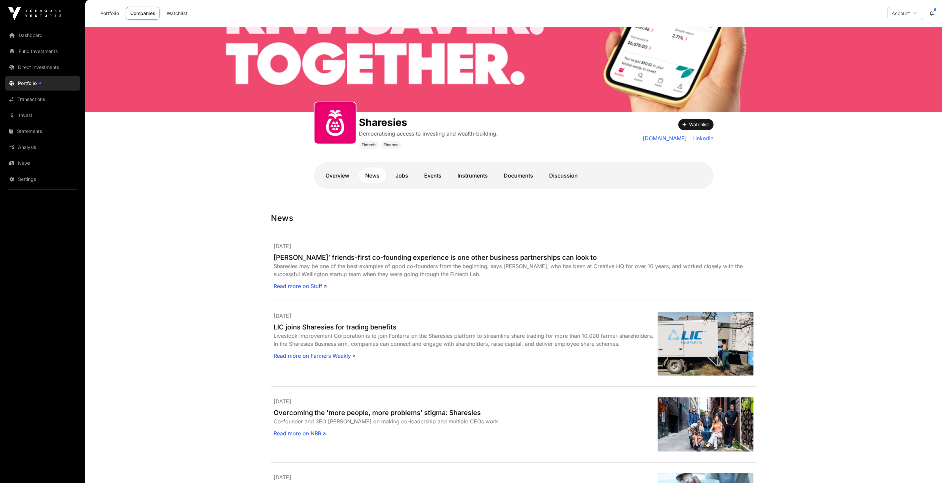 This screenshot has width=942, height=483. What do you see at coordinates (473, 176) in the screenshot?
I see `a: Instruments` at bounding box center [473, 176].